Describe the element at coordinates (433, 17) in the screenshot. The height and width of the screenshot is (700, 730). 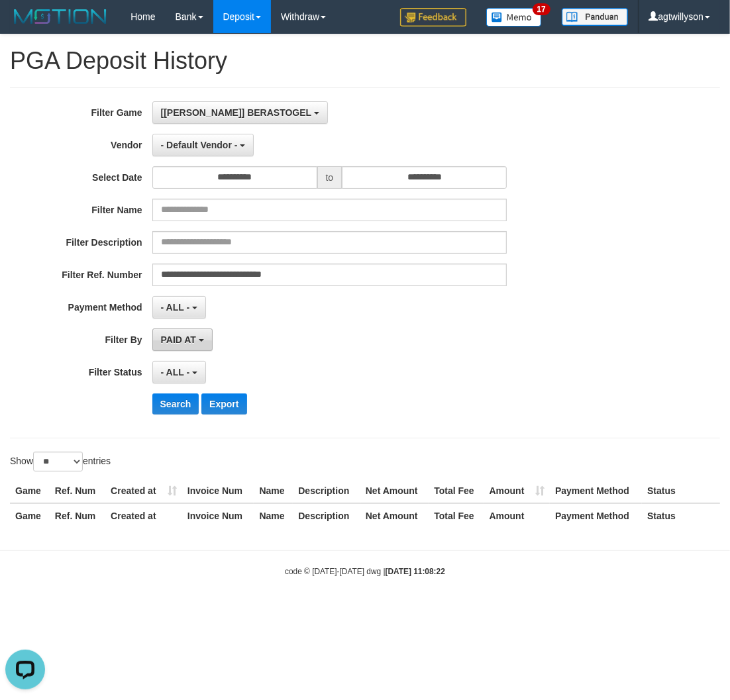
I see `img: Feedback.jpg` at that location.